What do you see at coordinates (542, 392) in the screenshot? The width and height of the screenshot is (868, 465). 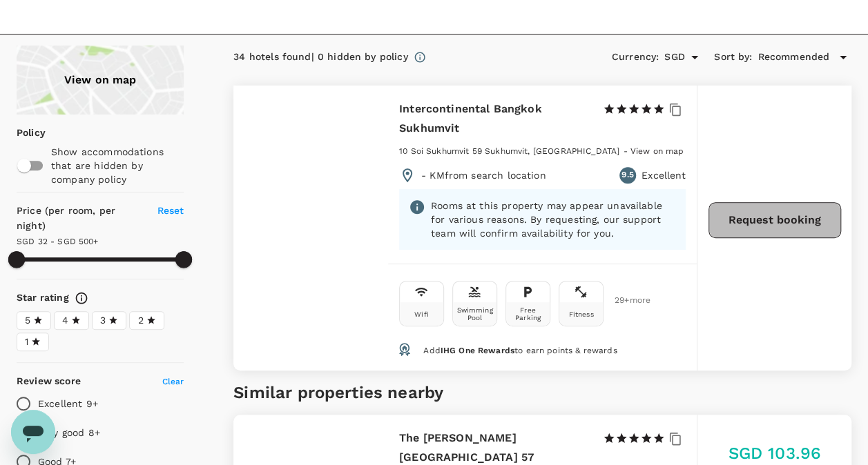 I see `h5: Similar properties nearby` at bounding box center [542, 392].